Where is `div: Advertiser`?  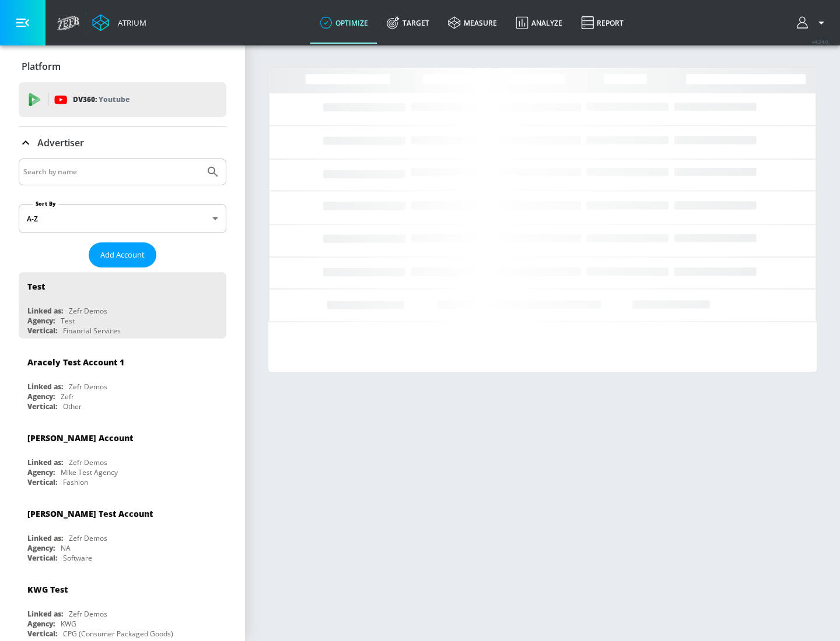
div: Advertiser is located at coordinates (123, 143).